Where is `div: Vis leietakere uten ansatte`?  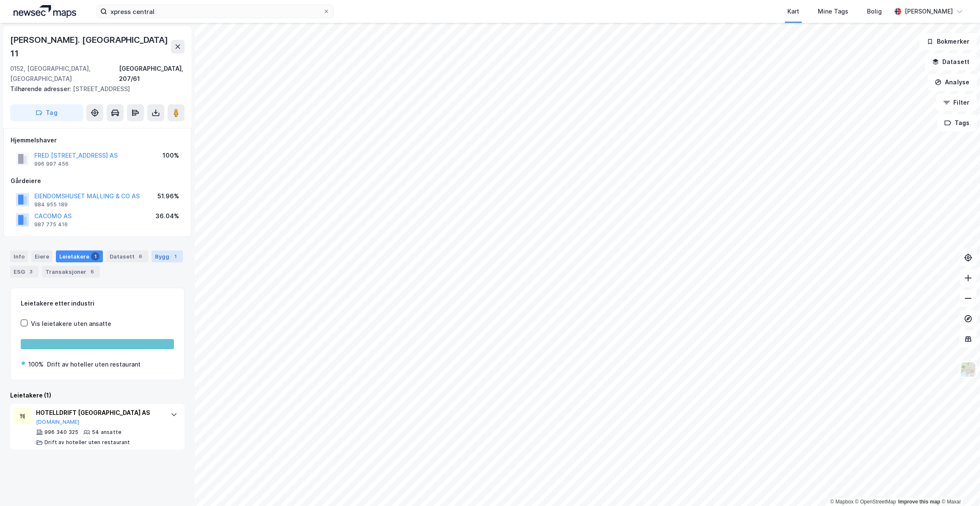 div: Vis leietakere uten ansatte is located at coordinates (71, 323).